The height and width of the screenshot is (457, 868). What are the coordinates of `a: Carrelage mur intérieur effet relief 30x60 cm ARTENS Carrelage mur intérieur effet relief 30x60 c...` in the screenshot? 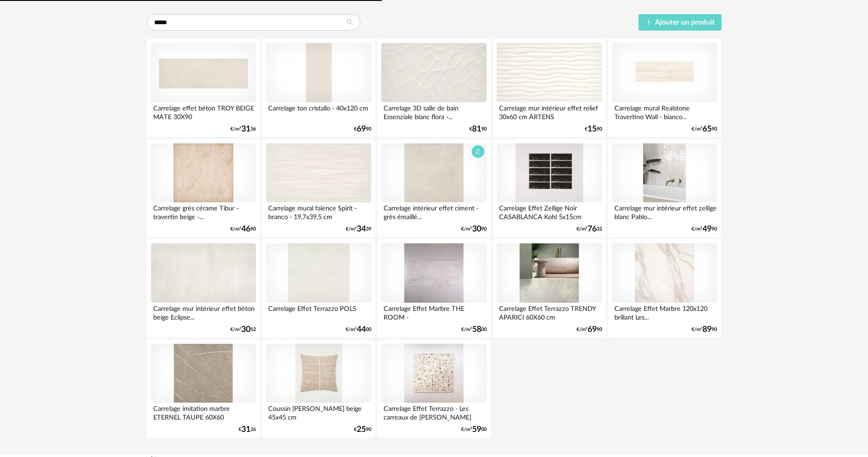 It's located at (549, 87).